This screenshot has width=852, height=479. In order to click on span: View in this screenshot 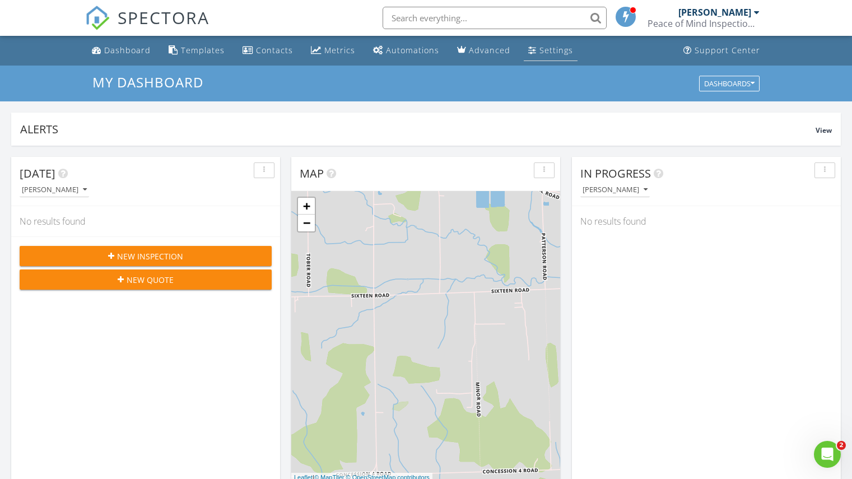, I will do `click(824, 130)`.